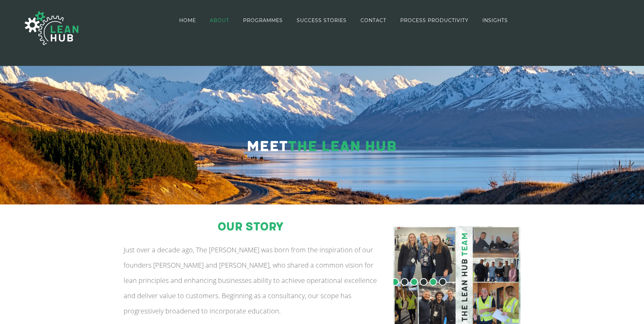 This screenshot has width=644, height=324. What do you see at coordinates (435, 21) in the screenshot?
I see `span: PROCESS PRODUCTIVITY` at bounding box center [435, 21].